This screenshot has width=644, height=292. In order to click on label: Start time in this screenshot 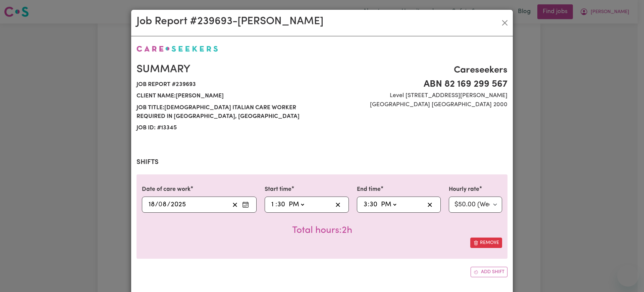, I will do `click(278, 190)`.